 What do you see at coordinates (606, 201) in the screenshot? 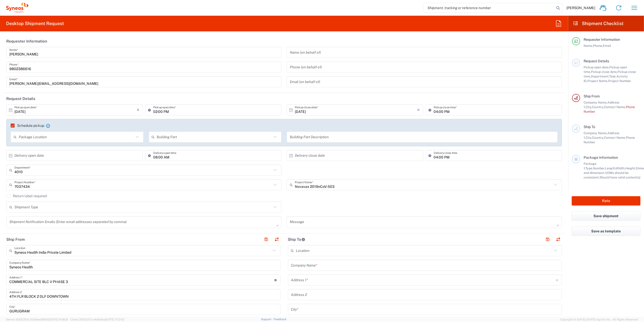
I see `button: Rate` at bounding box center [606, 201].